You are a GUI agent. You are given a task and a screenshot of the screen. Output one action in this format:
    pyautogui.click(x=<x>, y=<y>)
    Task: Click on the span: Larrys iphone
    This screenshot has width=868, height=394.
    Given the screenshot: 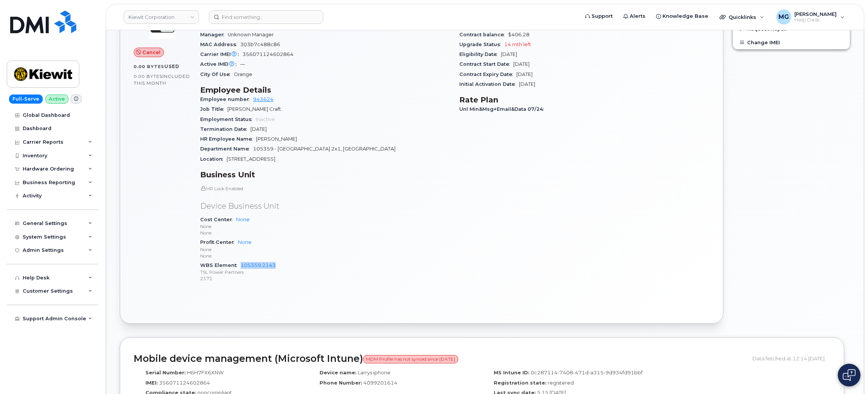 What is the action you would take?
    pyautogui.click(x=374, y=372)
    